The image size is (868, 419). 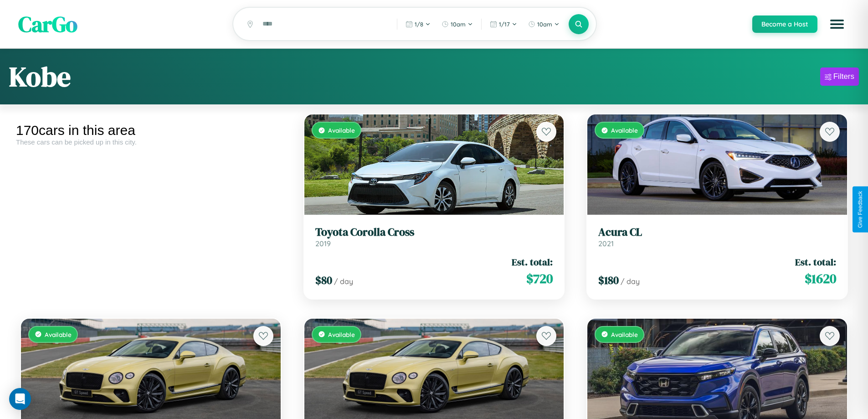 I want to click on span: 2019, so click(x=323, y=243).